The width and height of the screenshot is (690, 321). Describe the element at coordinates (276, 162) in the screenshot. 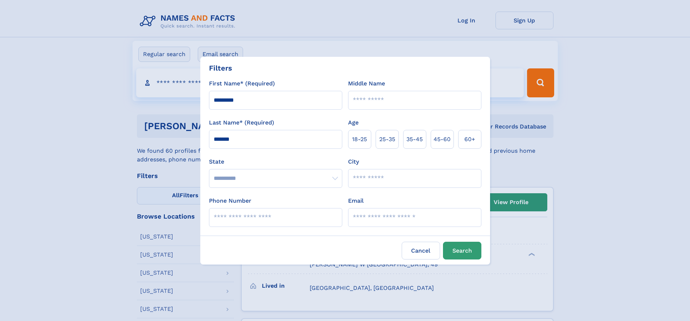

I see `label: State` at that location.